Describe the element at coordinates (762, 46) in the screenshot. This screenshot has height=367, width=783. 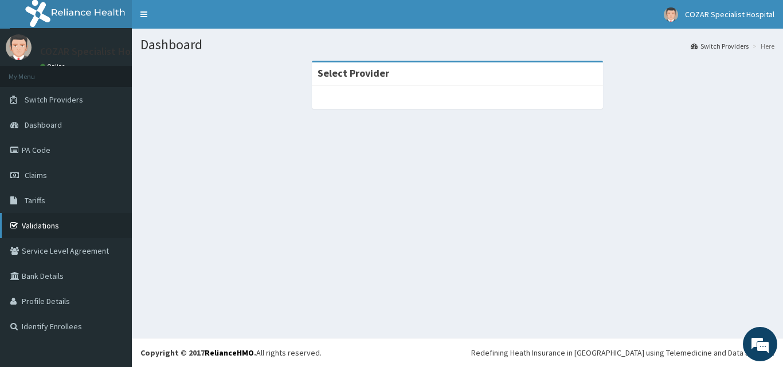
I see `li: Here` at that location.